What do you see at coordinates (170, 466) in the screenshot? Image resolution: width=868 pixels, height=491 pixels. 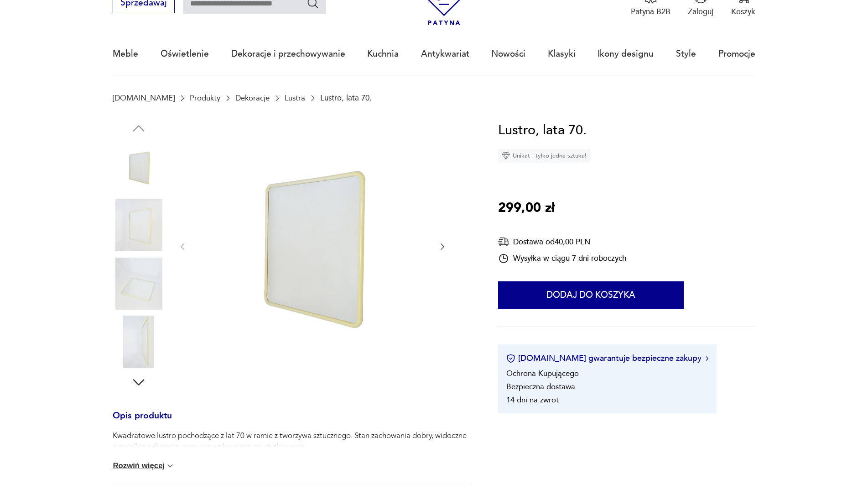 I see `img: chevron down` at bounding box center [170, 466].